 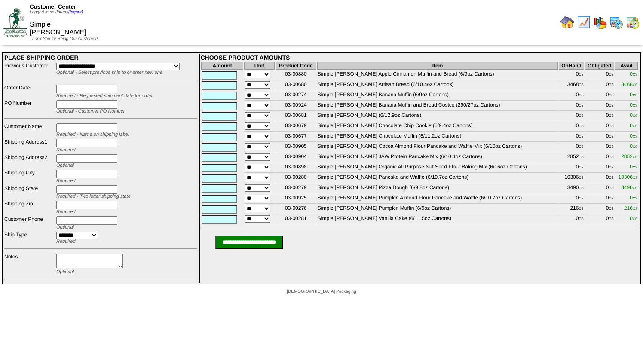 I want to click on span: Optional - Customer PO Number, so click(x=91, y=111).